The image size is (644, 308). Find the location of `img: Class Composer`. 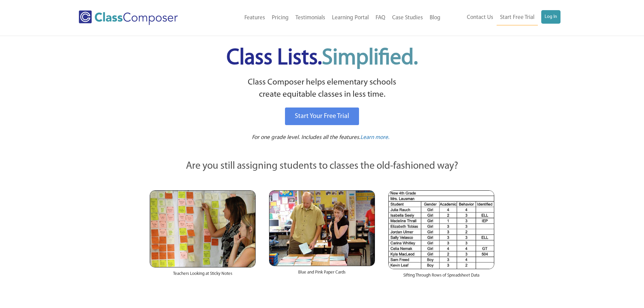

img: Class Composer is located at coordinates (128, 17).